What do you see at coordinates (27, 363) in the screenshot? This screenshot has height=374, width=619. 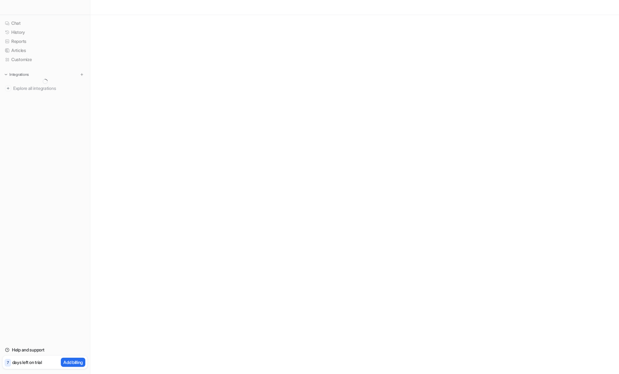 I see `p: days left on trial` at bounding box center [27, 363].